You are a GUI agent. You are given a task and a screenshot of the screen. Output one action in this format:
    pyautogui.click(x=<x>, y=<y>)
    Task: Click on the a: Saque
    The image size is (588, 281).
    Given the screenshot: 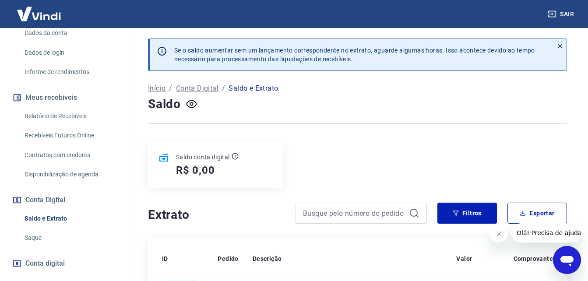 What is the action you would take?
    pyautogui.click(x=70, y=238)
    